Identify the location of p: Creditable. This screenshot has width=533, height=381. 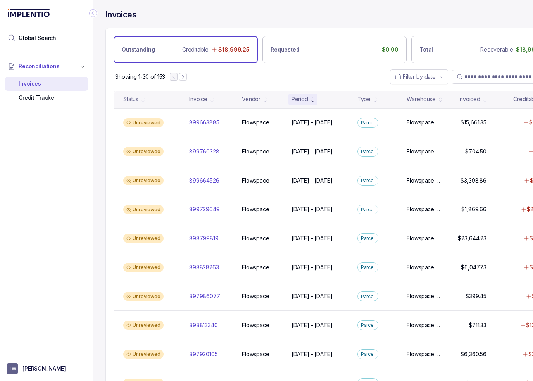
(195, 50).